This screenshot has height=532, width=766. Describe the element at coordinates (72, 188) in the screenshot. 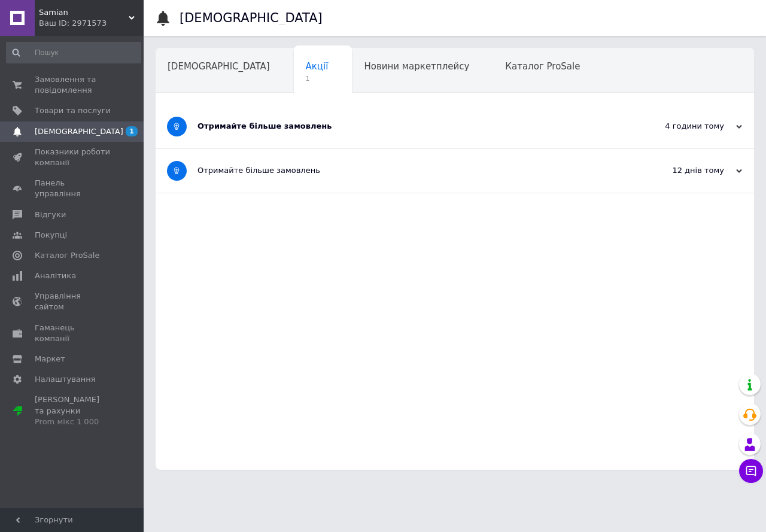

I see `span: Панель управління` at that location.